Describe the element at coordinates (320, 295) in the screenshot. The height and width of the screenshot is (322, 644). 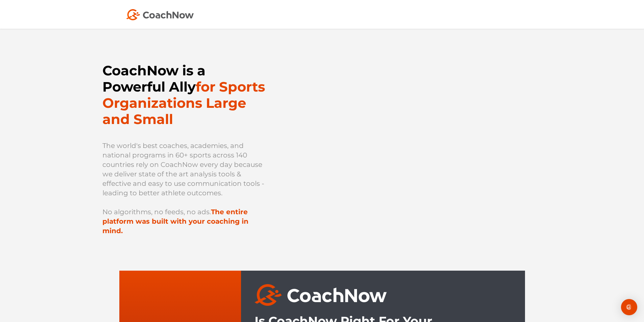
I see `img: CoachNow Logo` at that location.